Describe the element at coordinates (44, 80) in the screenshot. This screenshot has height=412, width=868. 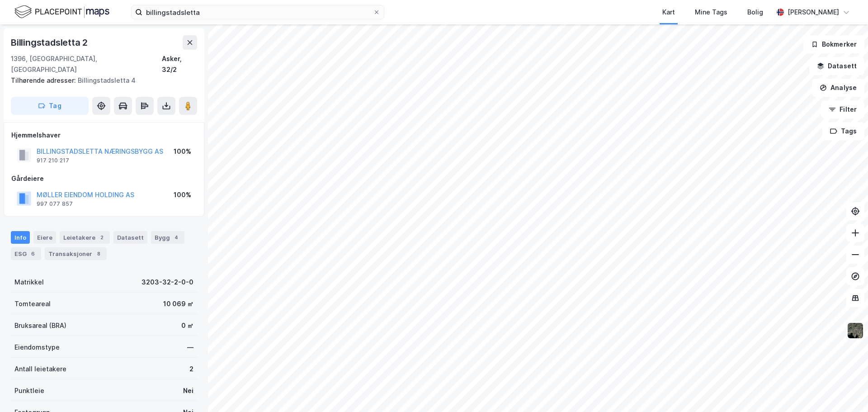
I see `span: Tilhørende adresser:` at that location.